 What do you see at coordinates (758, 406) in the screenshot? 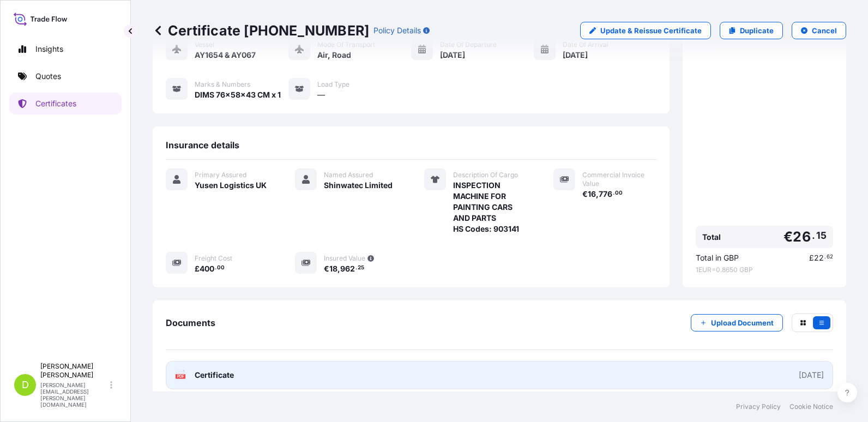
I see `a: Privacy Policy` at bounding box center [758, 406].